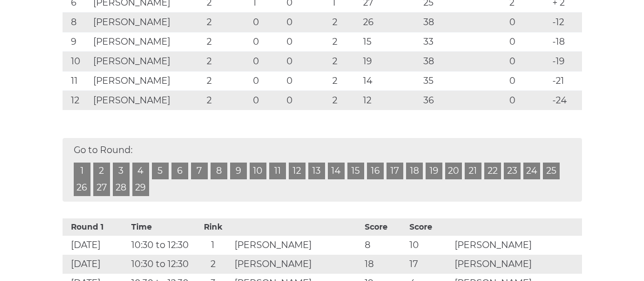 This screenshot has height=281, width=644. What do you see at coordinates (566, 81) in the screenshot?
I see `td: -21` at bounding box center [566, 81].